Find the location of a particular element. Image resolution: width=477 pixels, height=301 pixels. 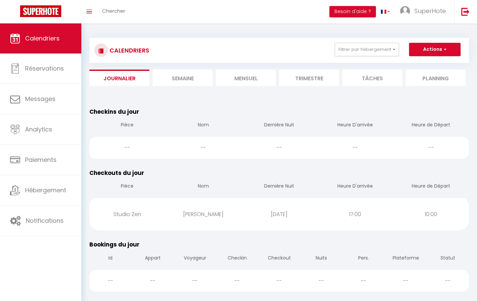

h3: CALENDRIERS is located at coordinates (129, 50).